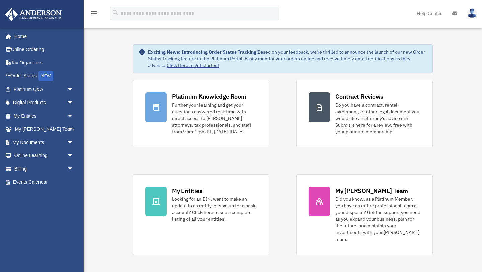 Image resolution: width=482 pixels, height=272 pixels. What do you see at coordinates (44, 169) in the screenshot?
I see `a: Billingarrow_drop_down` at bounding box center [44, 169].